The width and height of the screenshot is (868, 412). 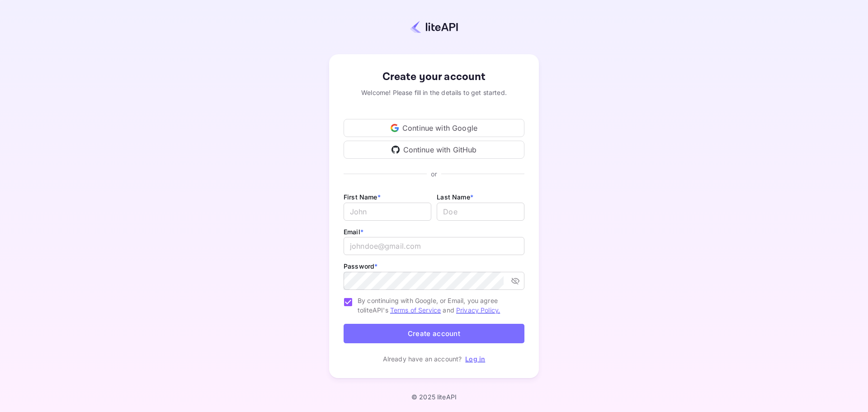 I want to click on input: johndoe@gmail.com, so click(x=434, y=246).